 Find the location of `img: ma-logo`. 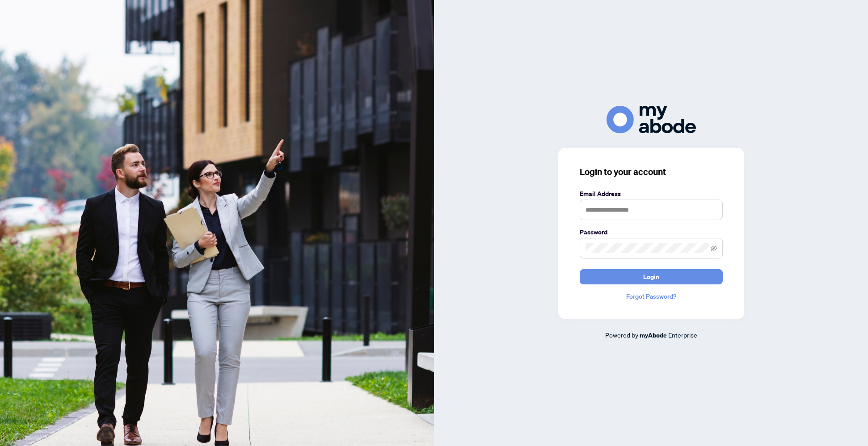

img: ma-logo is located at coordinates (651, 119).